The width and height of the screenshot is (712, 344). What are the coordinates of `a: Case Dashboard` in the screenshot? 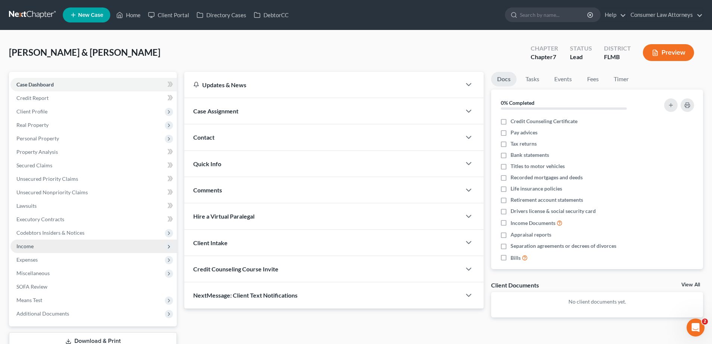 It's located at (93, 85).